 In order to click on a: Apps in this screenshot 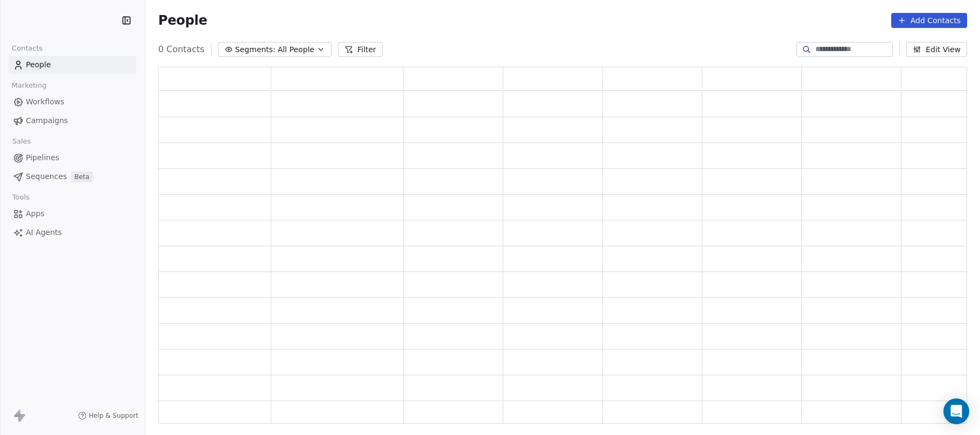, I will do `click(72, 213)`.